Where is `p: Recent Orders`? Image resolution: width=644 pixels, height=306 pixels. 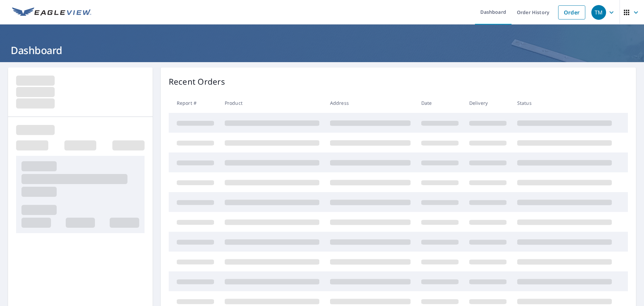
p: Recent Orders is located at coordinates (197, 81).